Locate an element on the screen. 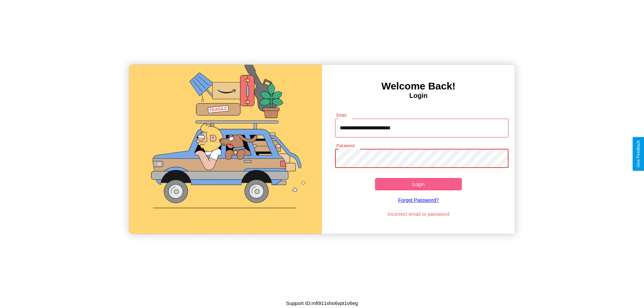  p: Support ID: mfi911xho6vpt1v6eg is located at coordinates (322, 303).